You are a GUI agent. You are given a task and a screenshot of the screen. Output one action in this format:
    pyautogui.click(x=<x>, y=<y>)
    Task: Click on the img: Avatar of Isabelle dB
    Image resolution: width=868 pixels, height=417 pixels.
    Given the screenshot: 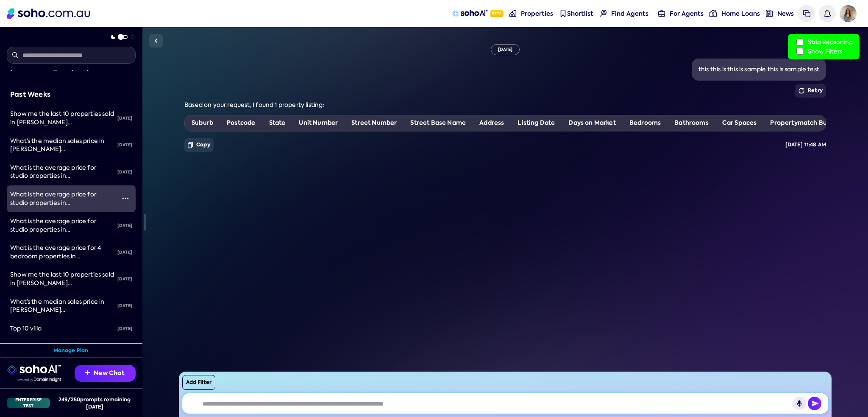 What is the action you would take?
    pyautogui.click(x=848, y=14)
    